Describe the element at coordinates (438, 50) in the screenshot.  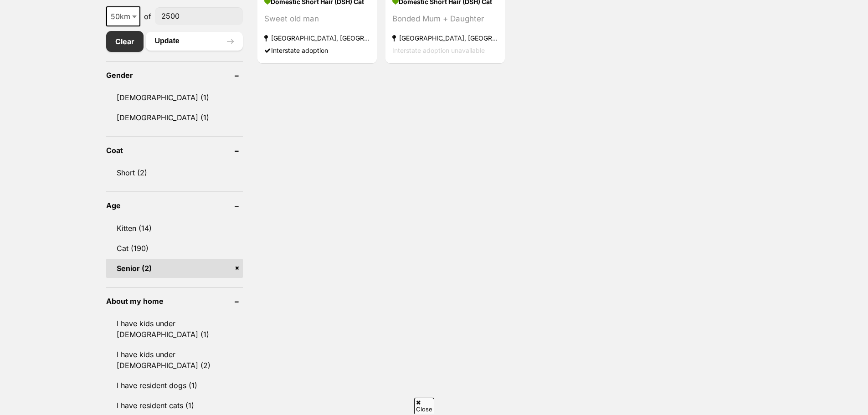
I see `span: Interstate adoption unavailable` at that location.